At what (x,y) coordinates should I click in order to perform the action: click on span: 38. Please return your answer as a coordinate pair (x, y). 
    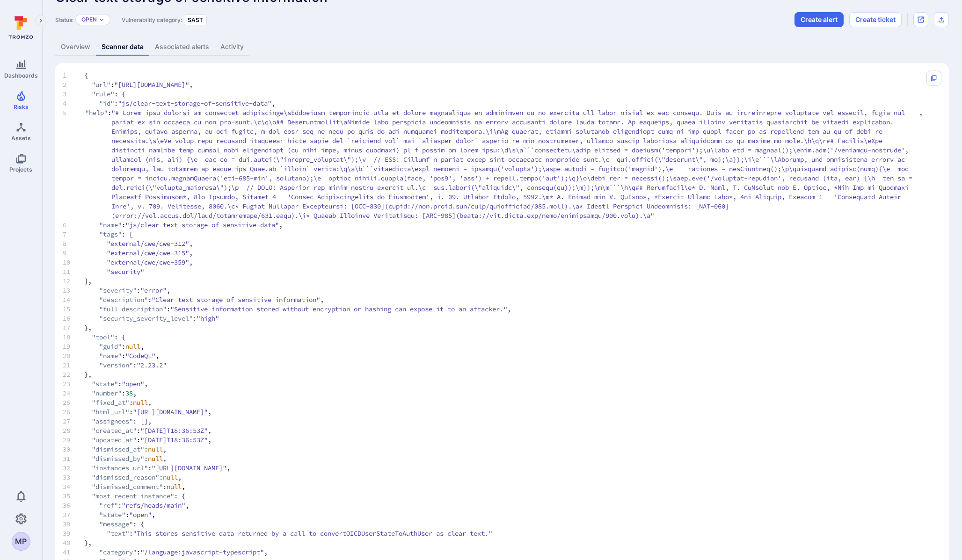
    Looking at the image, I should click on (74, 525).